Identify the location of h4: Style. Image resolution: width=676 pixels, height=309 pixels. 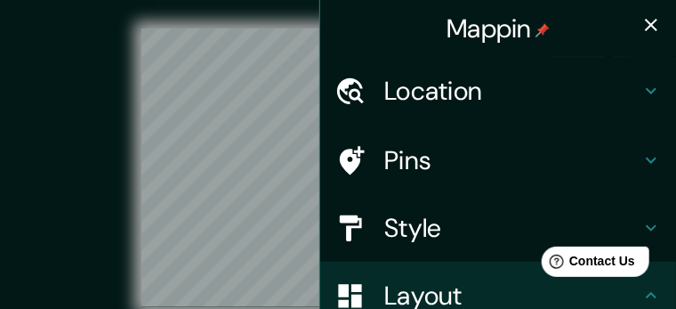
(513, 228).